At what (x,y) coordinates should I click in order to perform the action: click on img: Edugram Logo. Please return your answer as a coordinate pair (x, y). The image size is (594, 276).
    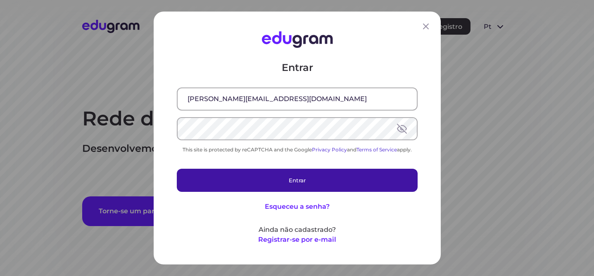
    Looking at the image, I should click on (297, 40).